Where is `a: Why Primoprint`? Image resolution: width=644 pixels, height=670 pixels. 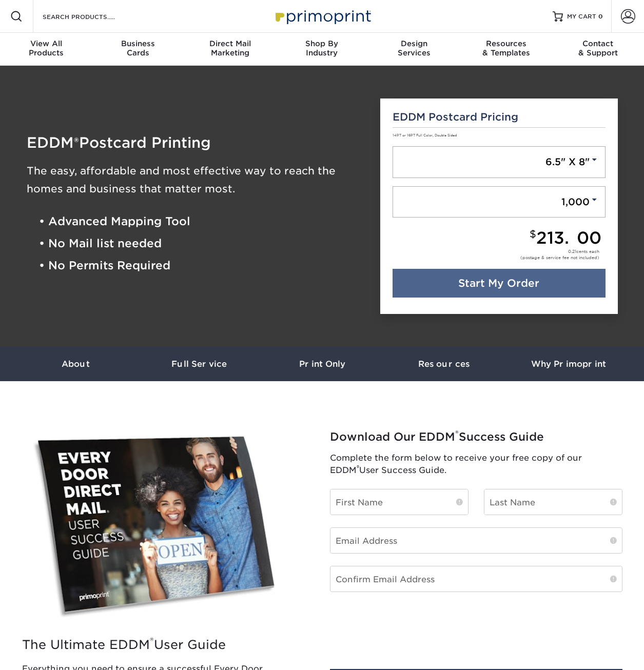 a: Why Primoprint is located at coordinates (568, 363).